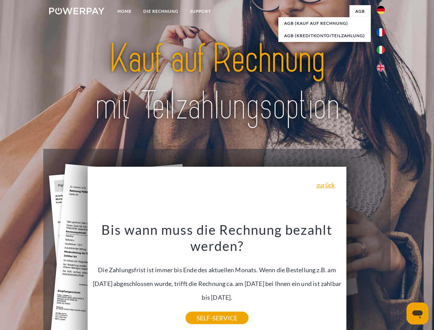 The image size is (434, 330). I want to click on img: logo-powerpay-white.svg, so click(77, 11).